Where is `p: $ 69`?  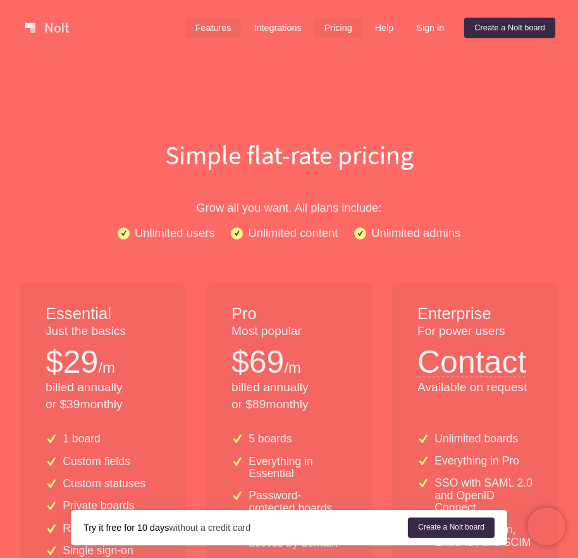
p: $ 69 is located at coordinates (257, 362).